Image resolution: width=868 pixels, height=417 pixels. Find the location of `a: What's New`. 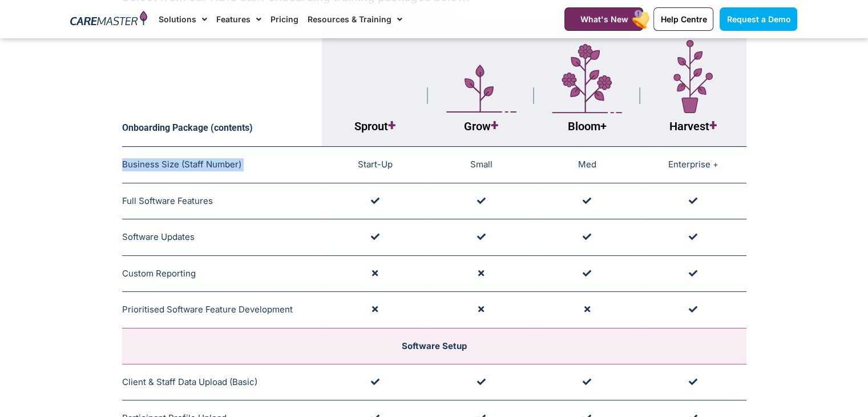

a: What's New is located at coordinates (603, 19).